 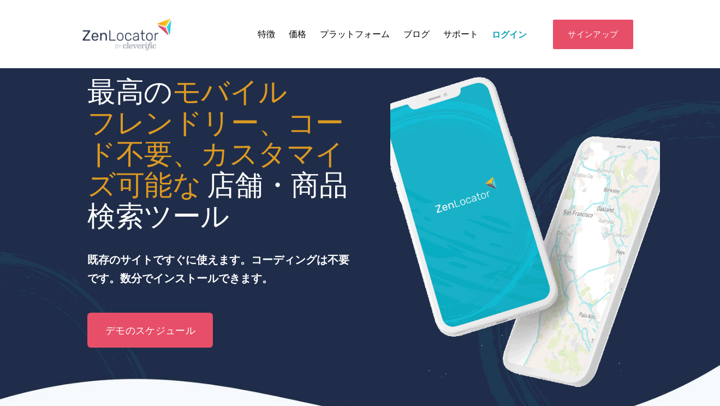 What do you see at coordinates (592, 34) in the screenshot?
I see `font: サインアップ` at bounding box center [592, 34].